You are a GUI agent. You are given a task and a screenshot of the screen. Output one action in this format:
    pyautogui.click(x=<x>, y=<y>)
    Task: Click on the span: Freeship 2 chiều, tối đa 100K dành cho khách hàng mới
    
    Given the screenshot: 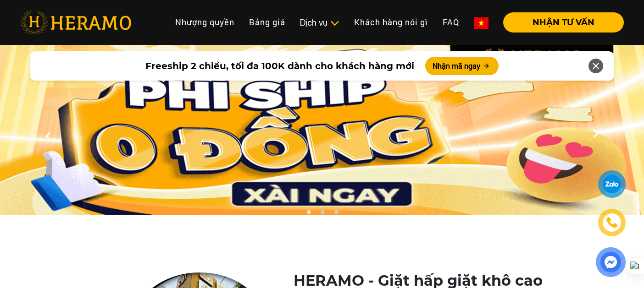 What is the action you would take?
    pyautogui.click(x=280, y=66)
    